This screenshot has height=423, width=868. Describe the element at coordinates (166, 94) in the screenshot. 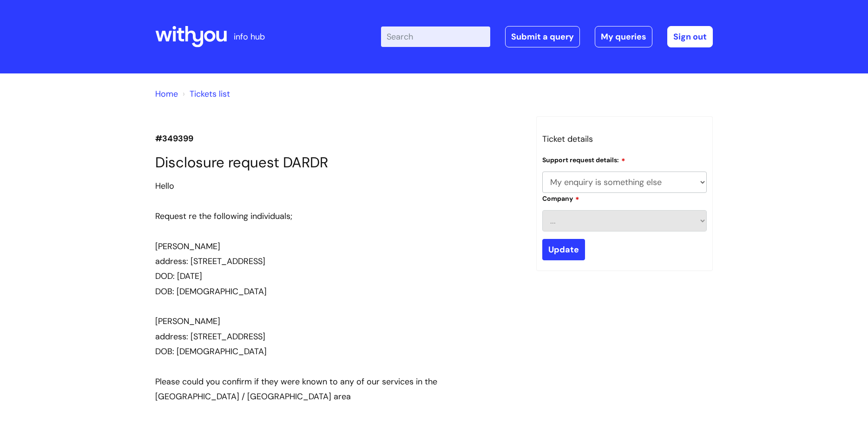

I see `li: Solution home` at that location.